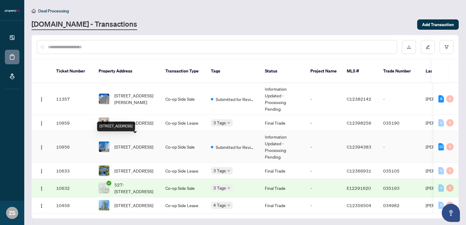 The height and width of the screenshot is (225, 466). I want to click on span: edit, so click(428, 47).